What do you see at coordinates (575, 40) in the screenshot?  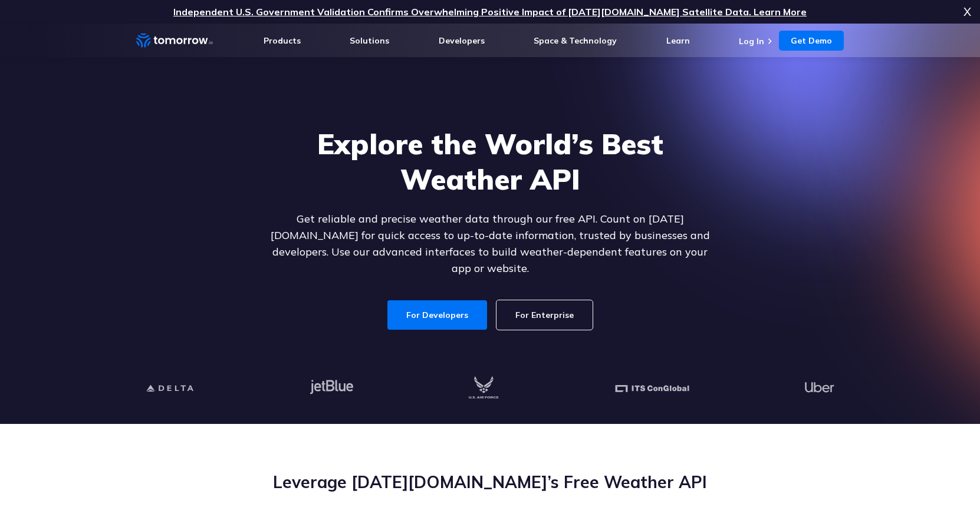 I see `a: Space & Technology` at bounding box center [575, 40].